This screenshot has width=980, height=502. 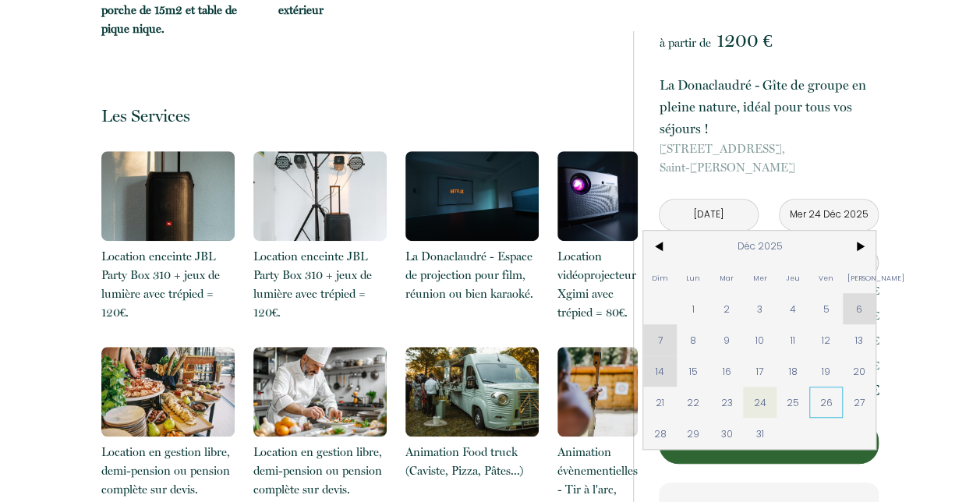 What do you see at coordinates (693, 309) in the screenshot?
I see `span: 1` at bounding box center [693, 309].